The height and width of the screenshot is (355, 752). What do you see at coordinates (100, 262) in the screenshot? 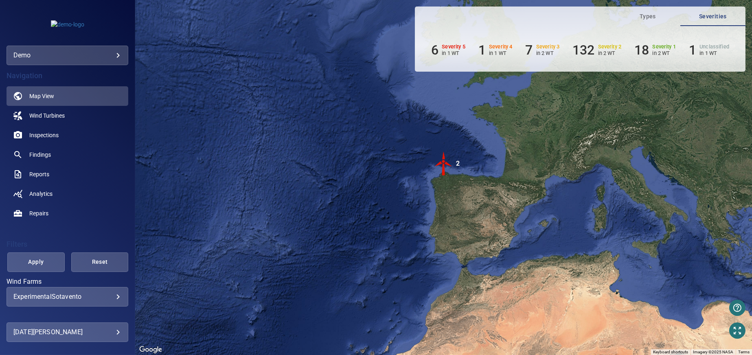
I see `span: Reset` at bounding box center [100, 262].